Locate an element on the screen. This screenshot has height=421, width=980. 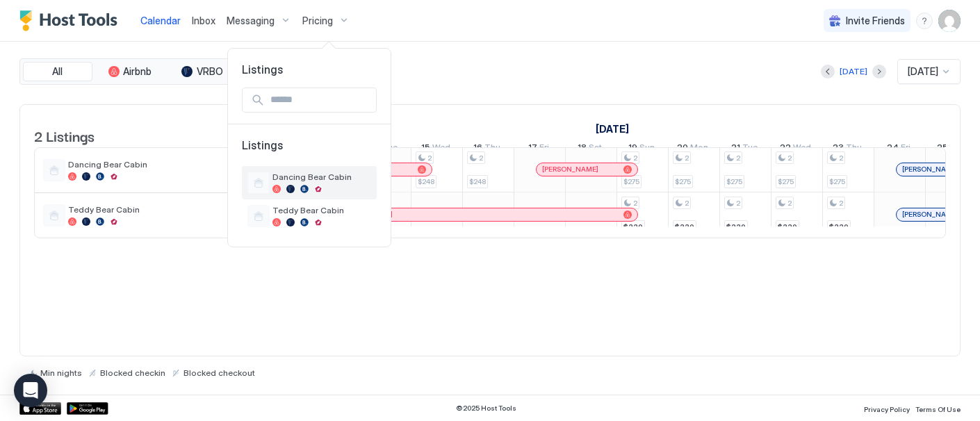
input: Input Field is located at coordinates (320, 100).